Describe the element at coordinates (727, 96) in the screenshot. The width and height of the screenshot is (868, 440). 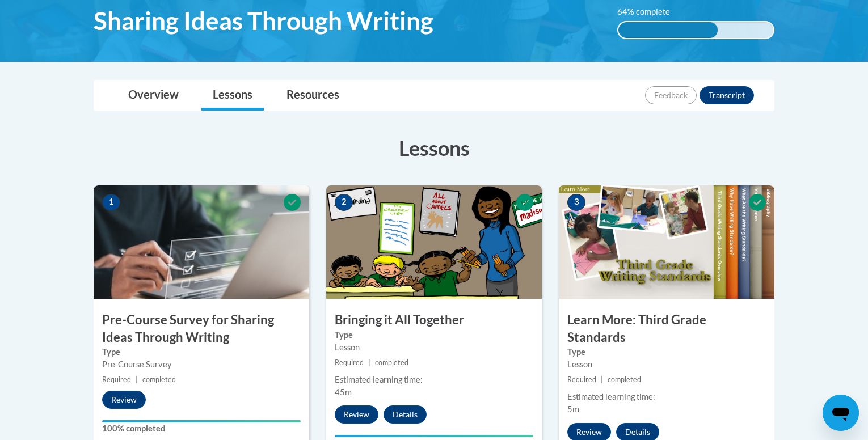
I see `button: Transcript` at that location.